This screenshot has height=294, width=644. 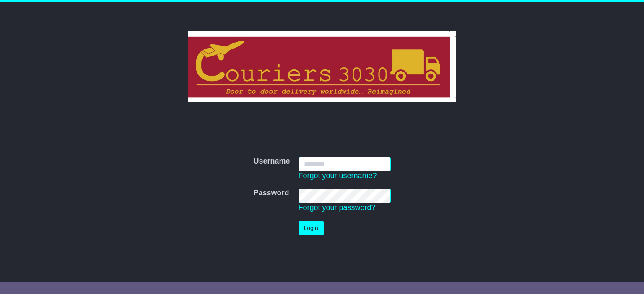 What do you see at coordinates (271, 161) in the screenshot?
I see `label: Username` at bounding box center [271, 161].